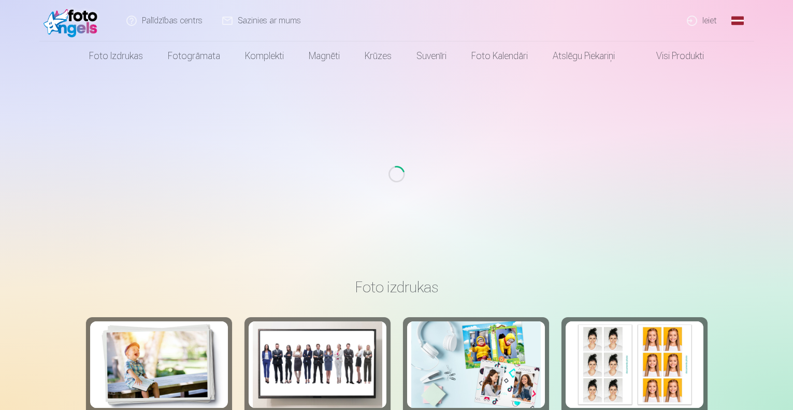 This screenshot has width=793, height=410. Describe the element at coordinates (397, 287) in the screenshot. I see `h3: Foto izdrukas` at that location.